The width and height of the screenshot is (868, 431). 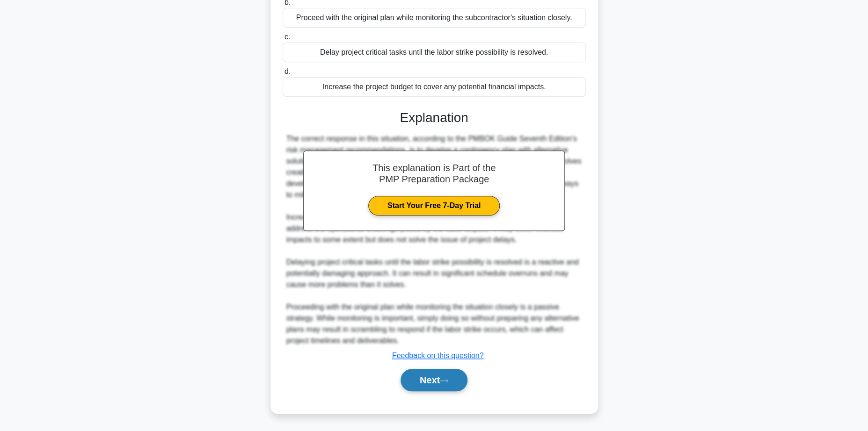 I want to click on a: Start Your Free 7-Day Trial, so click(x=434, y=206).